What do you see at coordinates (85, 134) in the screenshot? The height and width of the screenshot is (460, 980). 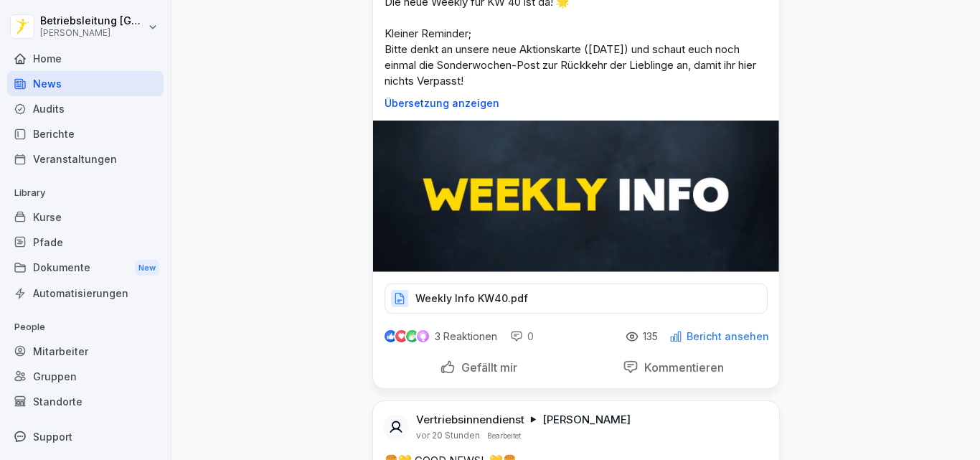 I see `a: Berichte` at bounding box center [85, 134].